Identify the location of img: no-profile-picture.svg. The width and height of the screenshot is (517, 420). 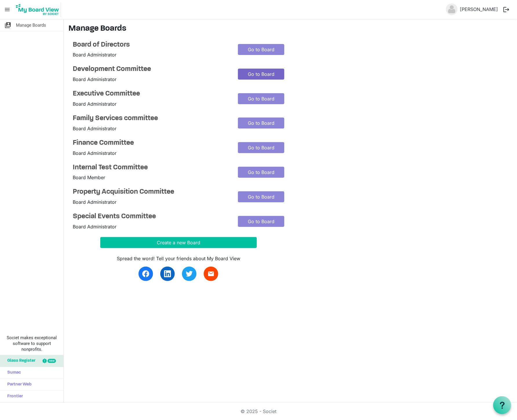
(452, 9).